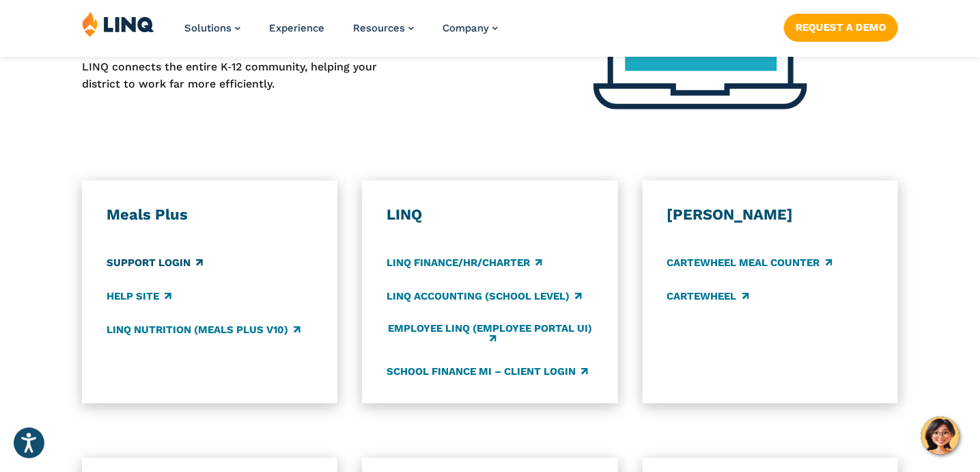  What do you see at coordinates (383, 28) in the screenshot?
I see `a: Resources` at bounding box center [383, 28].